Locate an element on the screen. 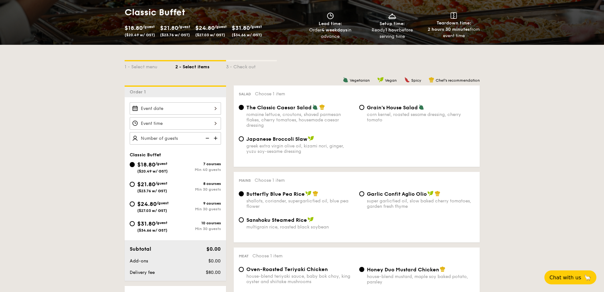 The image size is (604, 292). span: Chef's recommendation is located at coordinates (458, 80).